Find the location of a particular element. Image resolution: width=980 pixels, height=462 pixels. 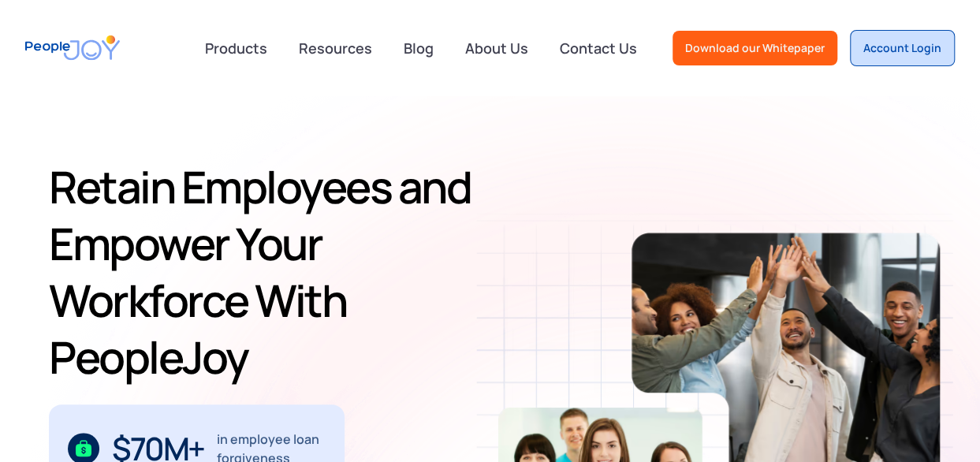

div: Download our Whitepaper is located at coordinates (754, 48).